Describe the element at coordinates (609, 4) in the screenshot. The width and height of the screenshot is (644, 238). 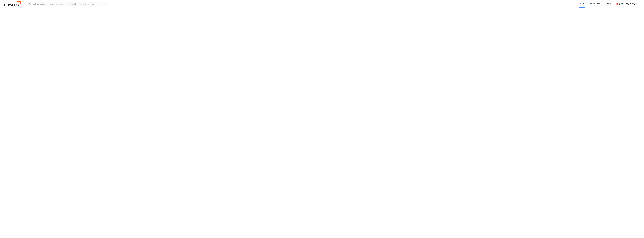
I see `div: Bolig` at that location.